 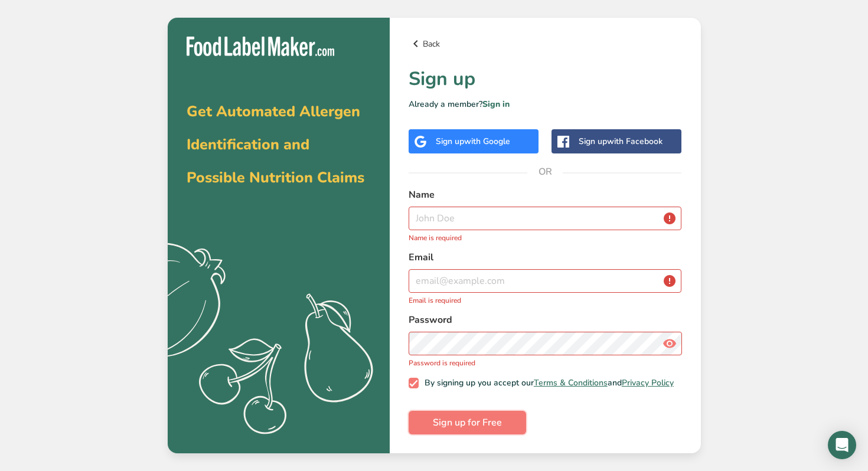 What do you see at coordinates (546, 383) in the screenshot?
I see `span: By signing up you accept our and` at bounding box center [546, 383].